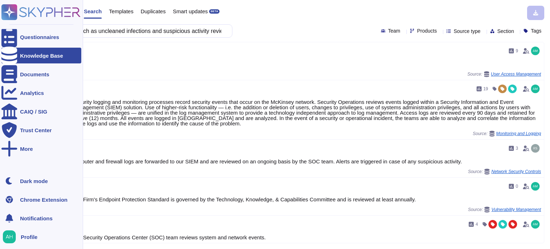 The height and width of the screenshot is (249, 550). Describe the element at coordinates (476, 224) in the screenshot. I see `span: 4` at that location.